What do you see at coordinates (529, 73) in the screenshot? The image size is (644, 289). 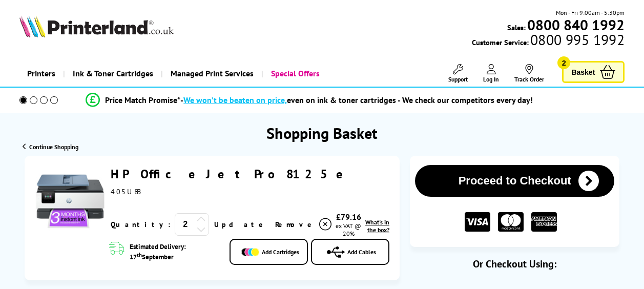 I see `a: Track Order` at bounding box center [529, 73].